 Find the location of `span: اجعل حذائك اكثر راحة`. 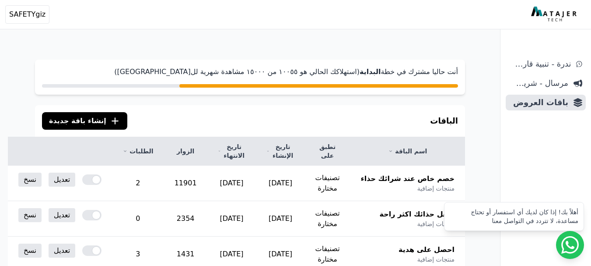

span: اجعل حذائك اكثر راحة is located at coordinates (417, 214).